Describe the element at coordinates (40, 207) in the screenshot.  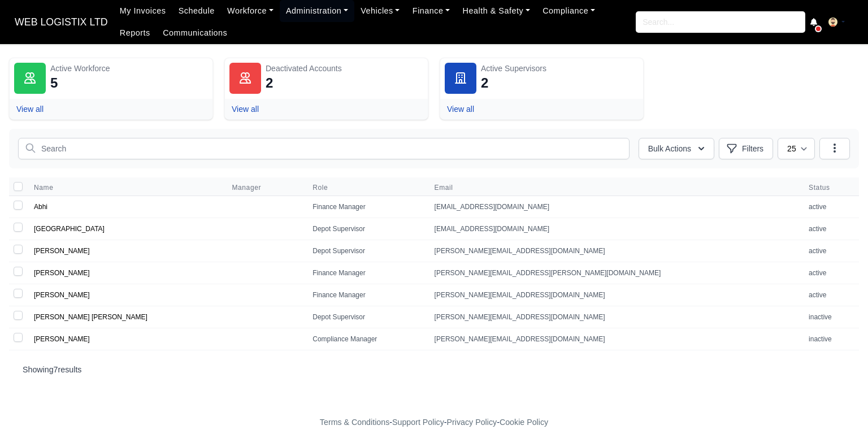
I see `a: Abhi` at that location.